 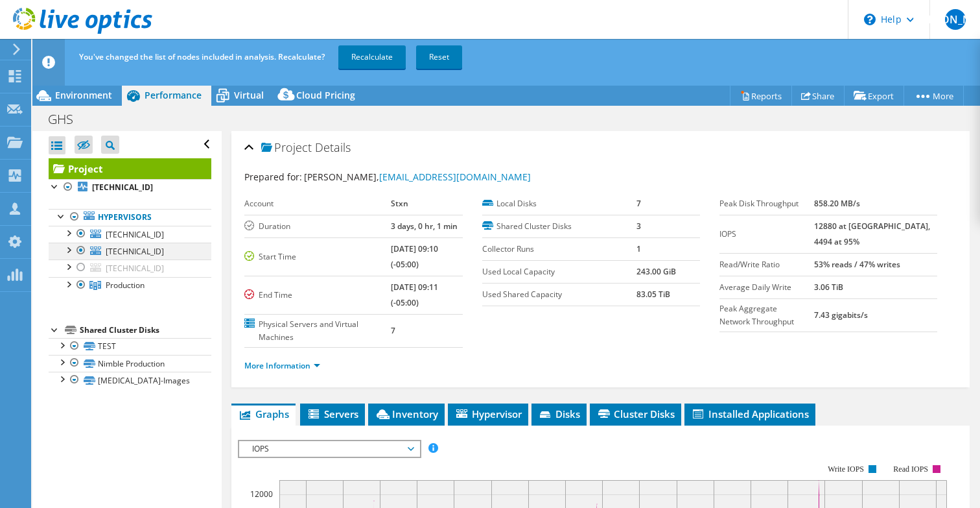 What do you see at coordinates (911, 469) in the screenshot?
I see `text: Read IOPS` at bounding box center [911, 469].